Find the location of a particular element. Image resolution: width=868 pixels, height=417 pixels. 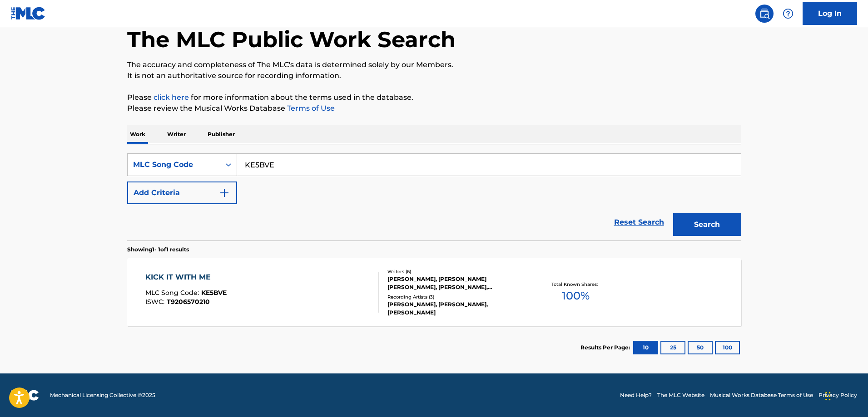

a: Terms of Use is located at coordinates (310, 108).